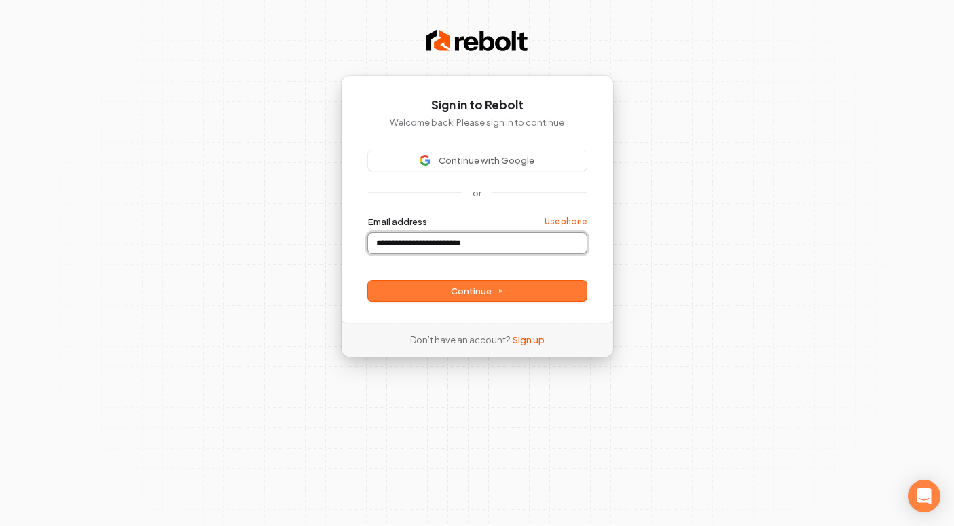  I want to click on span: Don’t have an account?, so click(460, 339).